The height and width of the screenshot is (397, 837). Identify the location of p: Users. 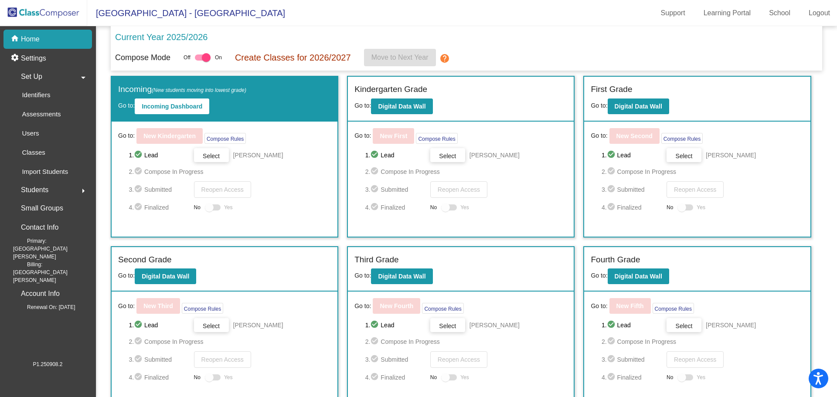
(30, 133).